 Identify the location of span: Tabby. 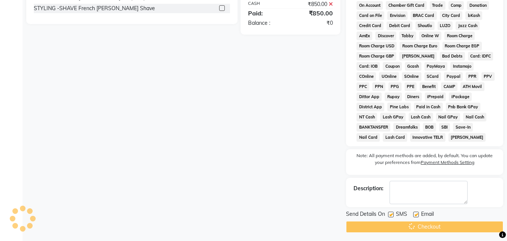
(408, 36).